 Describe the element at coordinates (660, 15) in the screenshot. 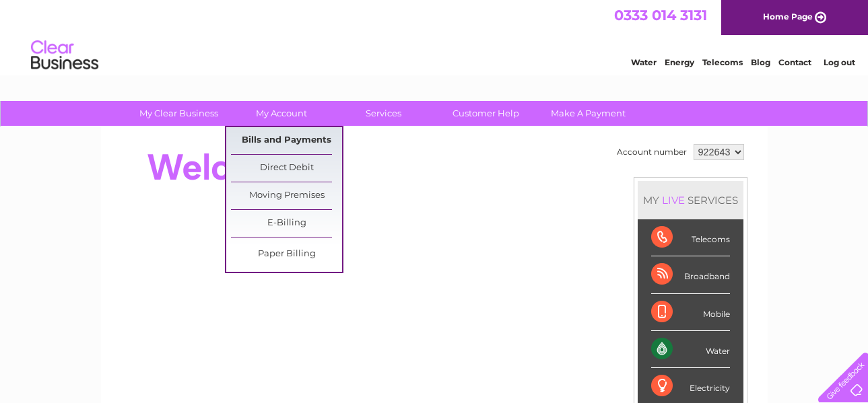

I see `span: 0333 014 3131` at that location.